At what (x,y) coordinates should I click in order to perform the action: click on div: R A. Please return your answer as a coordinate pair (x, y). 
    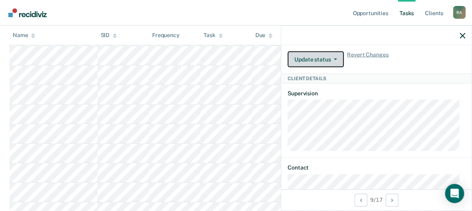
    Looking at the image, I should click on (459, 12).